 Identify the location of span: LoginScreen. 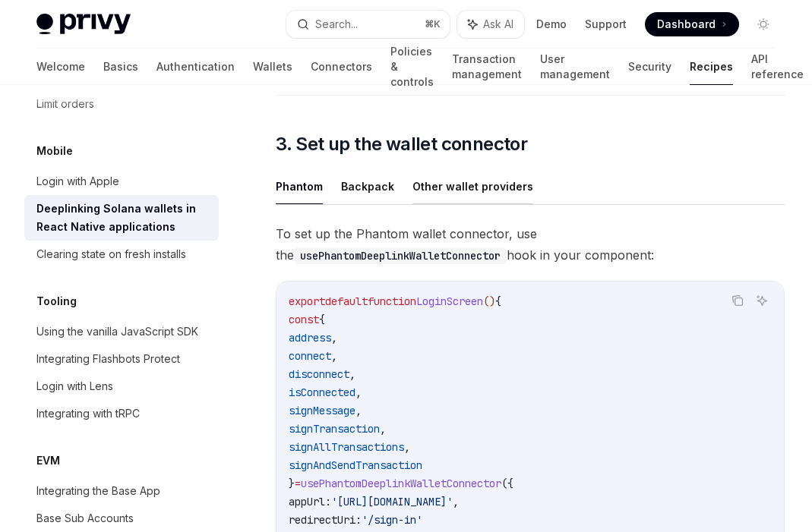
(450, 302).